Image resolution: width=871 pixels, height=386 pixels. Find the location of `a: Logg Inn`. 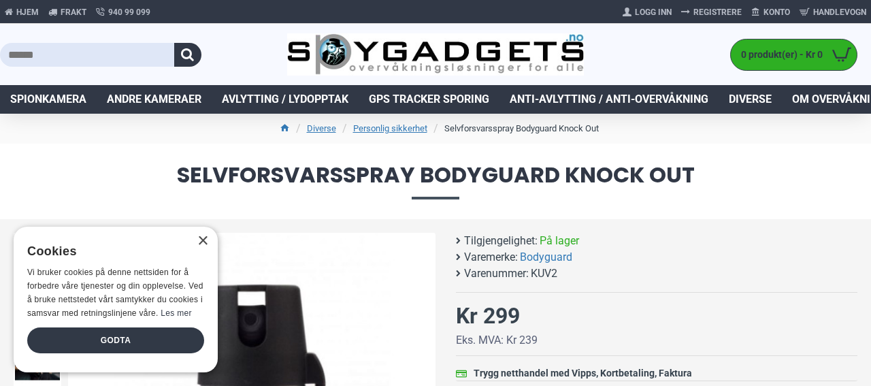

a: Logg Inn is located at coordinates (647, 12).